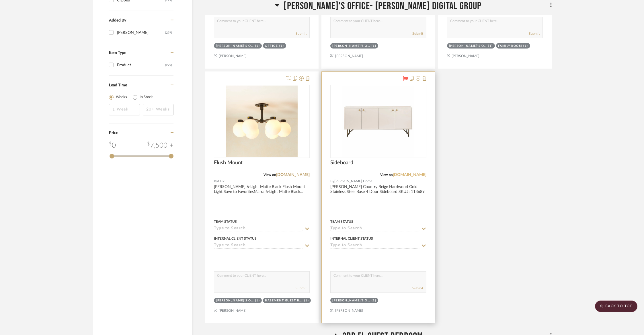 This screenshot has height=335, width=644. I want to click on input: 1 Week, so click(125, 109).